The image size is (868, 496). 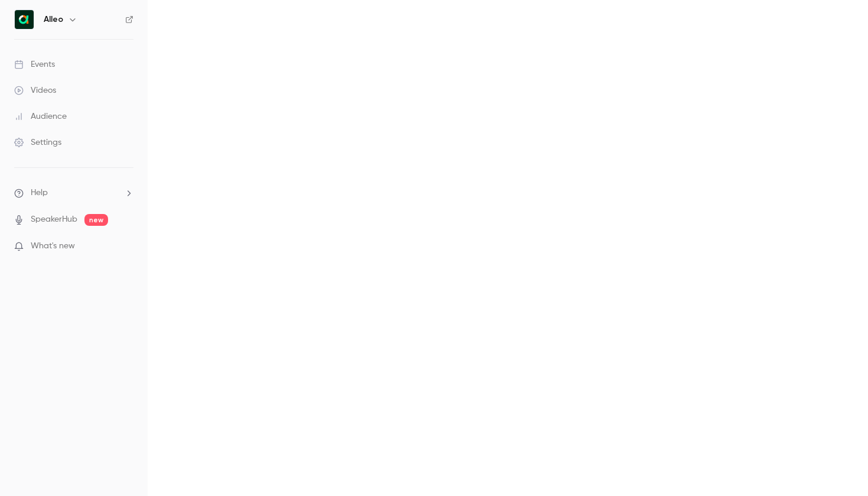 I want to click on h6: Alleo, so click(x=53, y=19).